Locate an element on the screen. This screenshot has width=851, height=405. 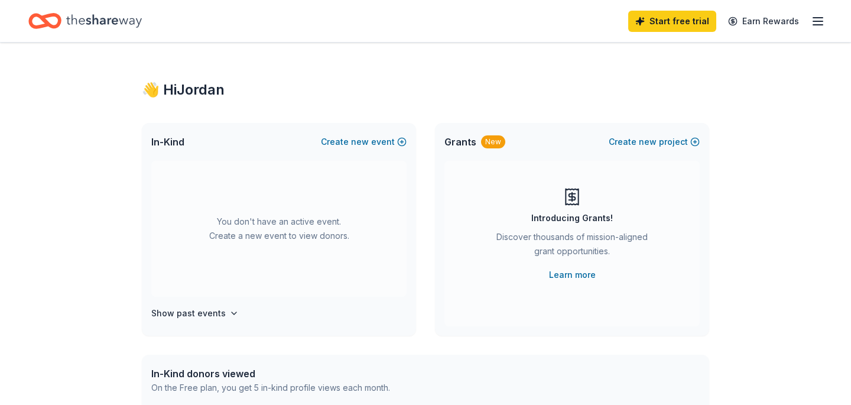
a: Home is located at coordinates (85, 21).